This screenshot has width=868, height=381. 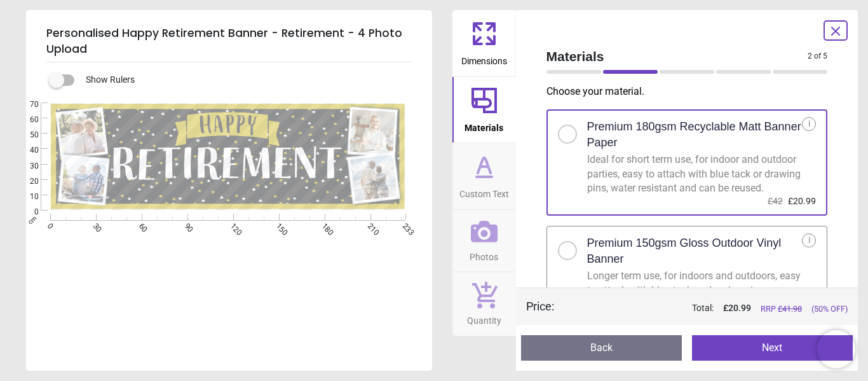 I want to click on h2: Premium 180gsm Recyclable Matt Banner Paper, so click(x=695, y=134).